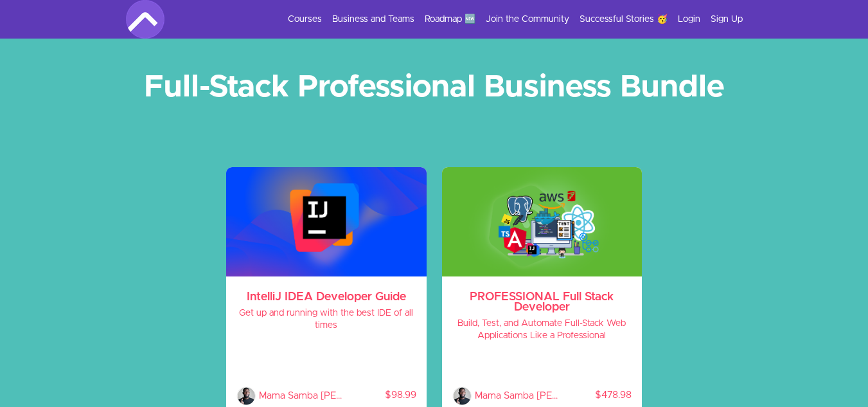 The image size is (868, 407). Describe the element at coordinates (542, 302) in the screenshot. I see `h3: PROFESSIONAL Full Stack Developer` at that location.